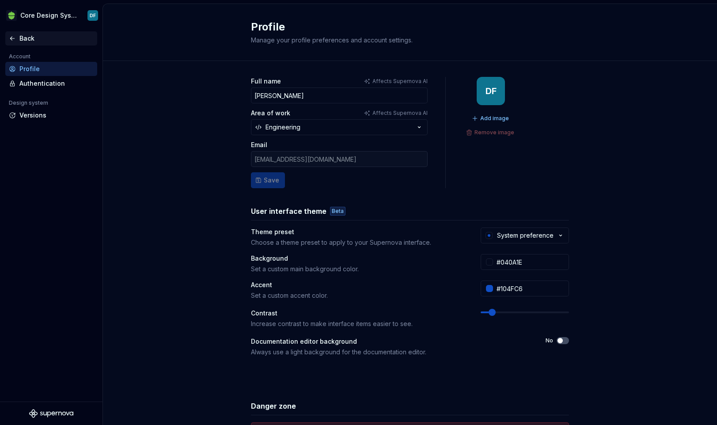 This screenshot has height=425, width=717. What do you see at coordinates (288, 211) in the screenshot?
I see `h3: User interface theme` at bounding box center [288, 211].